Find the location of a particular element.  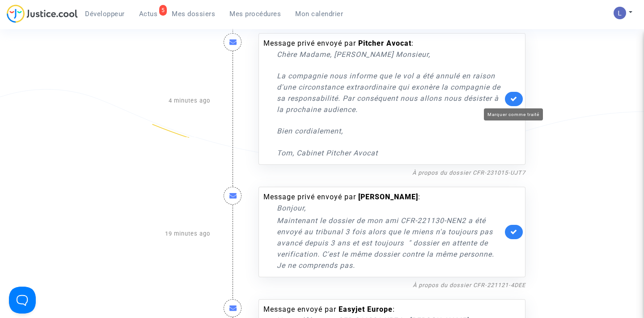

a: 5Actus is located at coordinates (148, 14).